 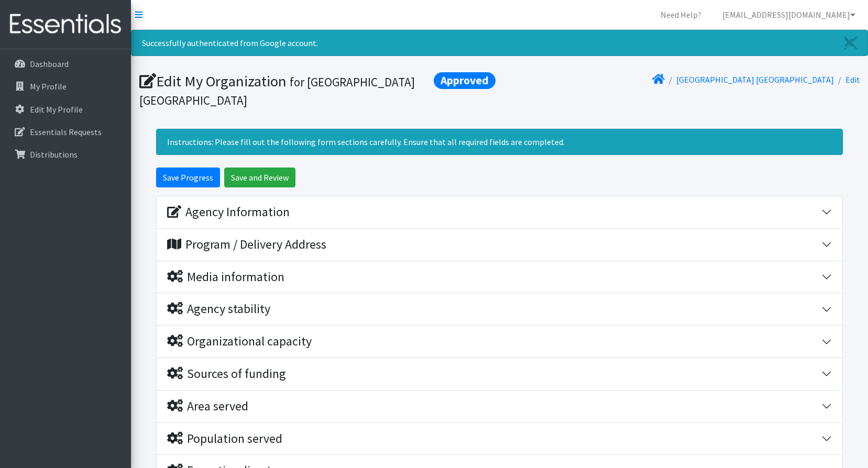 What do you see at coordinates (227, 373) in the screenshot?
I see `div: Sources of funding` at bounding box center [227, 373].